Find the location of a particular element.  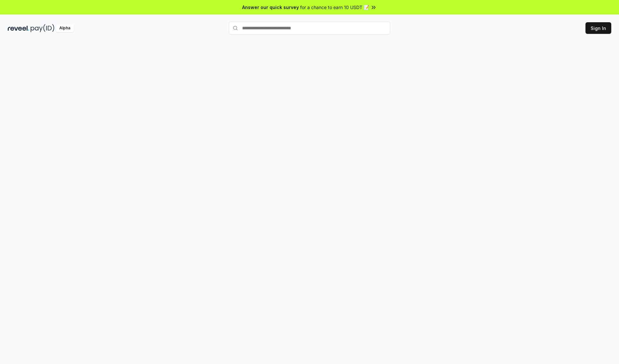

img: pay_id is located at coordinates (43, 28).